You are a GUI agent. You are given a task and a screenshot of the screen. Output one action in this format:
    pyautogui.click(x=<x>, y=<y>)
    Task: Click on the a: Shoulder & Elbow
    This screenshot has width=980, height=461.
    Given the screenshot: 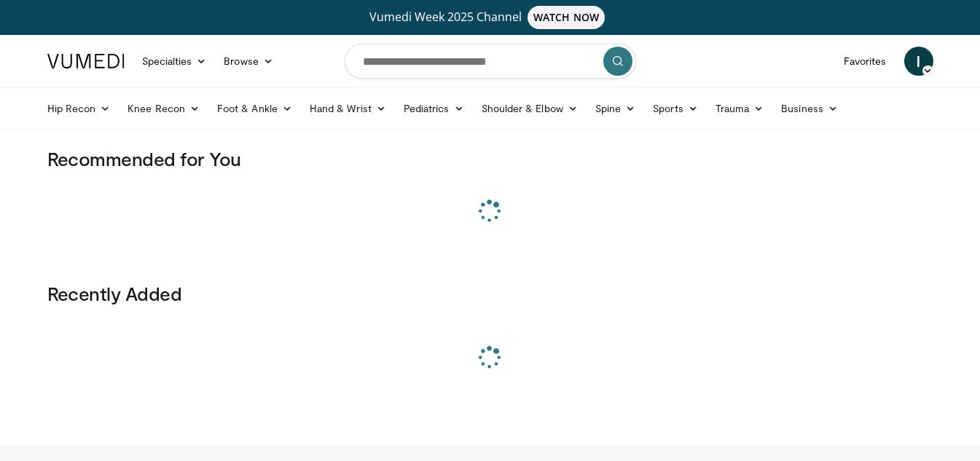 What is the action you would take?
    pyautogui.click(x=530, y=109)
    